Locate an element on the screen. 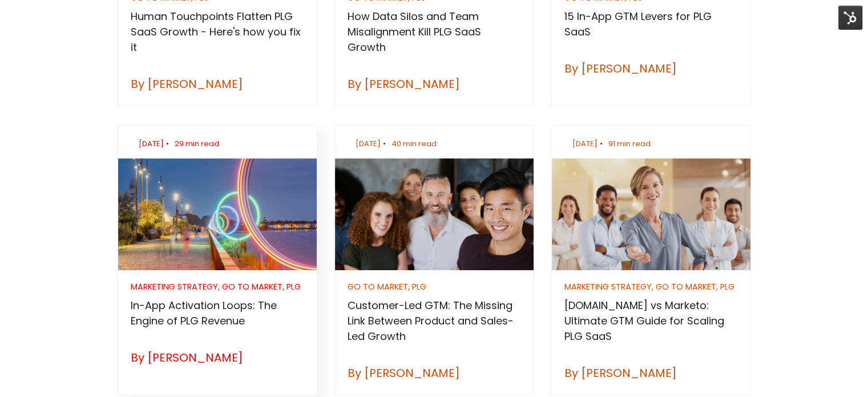 This screenshot has height=397, width=868. h3: Human Touchpoints Flatten PLG SaaS Growth - Here's how you fix it is located at coordinates (217, 31).